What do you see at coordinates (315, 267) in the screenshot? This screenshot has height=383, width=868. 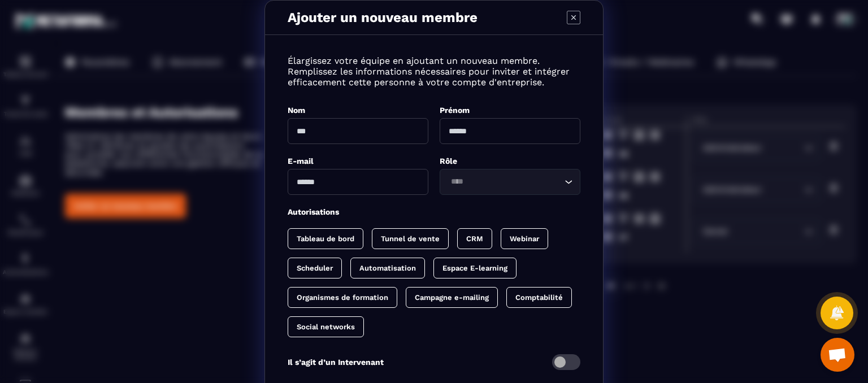 I see `p: Scheduler` at bounding box center [315, 267].